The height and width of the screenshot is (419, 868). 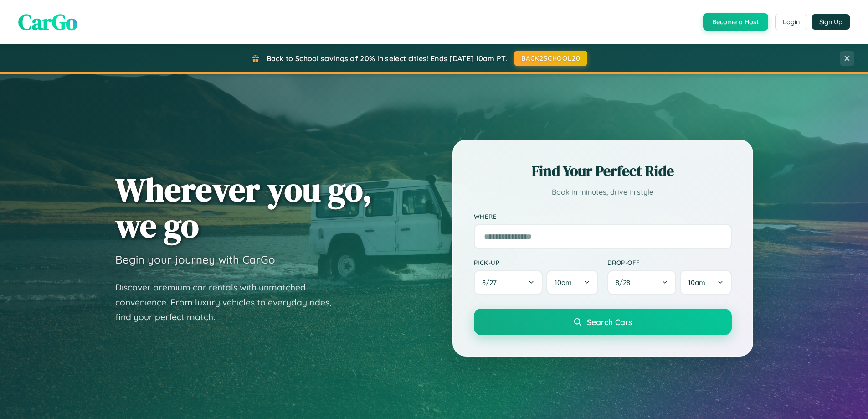 What do you see at coordinates (609, 322) in the screenshot?
I see `span: Search Cars` at bounding box center [609, 322].